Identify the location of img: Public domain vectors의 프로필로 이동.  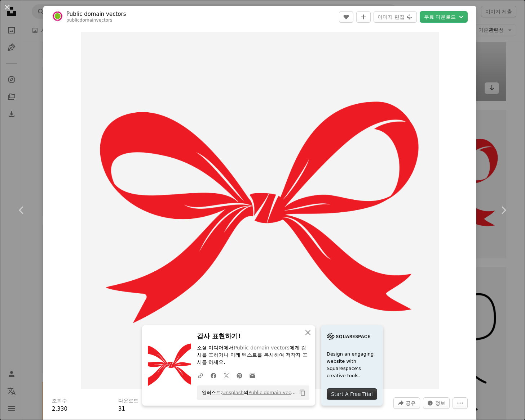
(58, 17).